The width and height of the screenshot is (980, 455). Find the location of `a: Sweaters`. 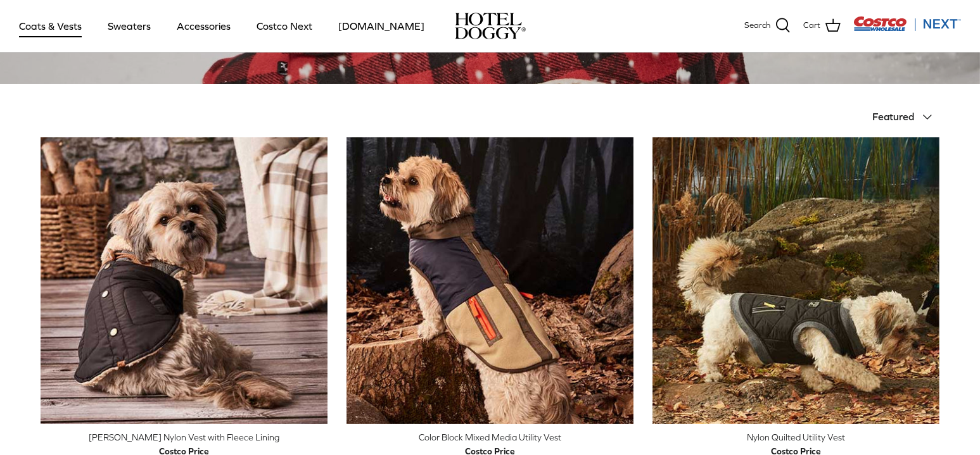

a: Sweaters is located at coordinates (129, 26).